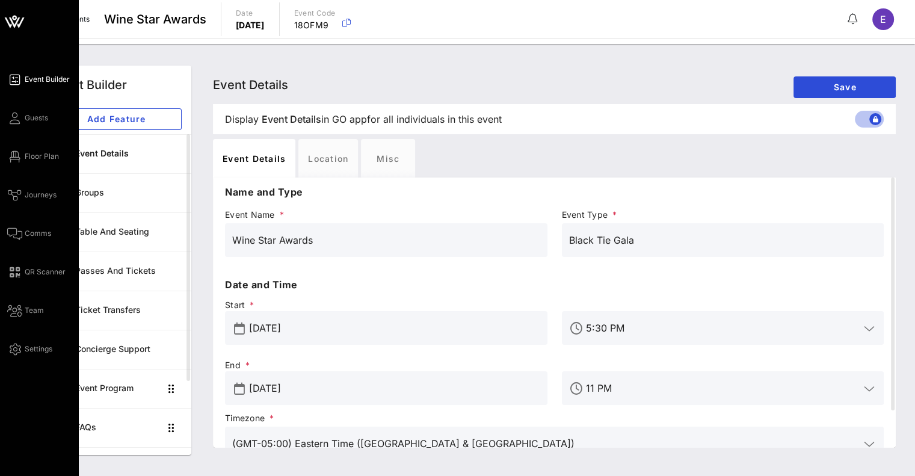 The height and width of the screenshot is (476, 915). Describe the element at coordinates (47, 79) in the screenshot. I see `span: Event Builder` at that location.